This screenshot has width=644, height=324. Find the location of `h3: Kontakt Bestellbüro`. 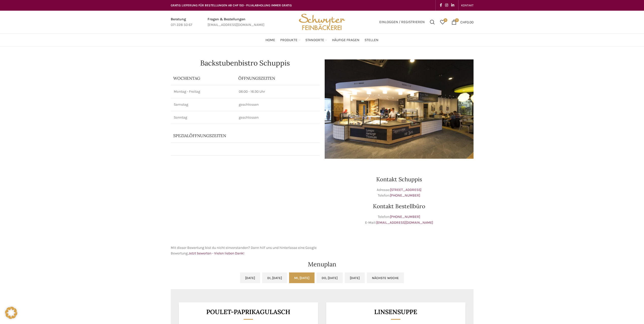

h3: Kontakt Bestellbüro is located at coordinates (399, 206).